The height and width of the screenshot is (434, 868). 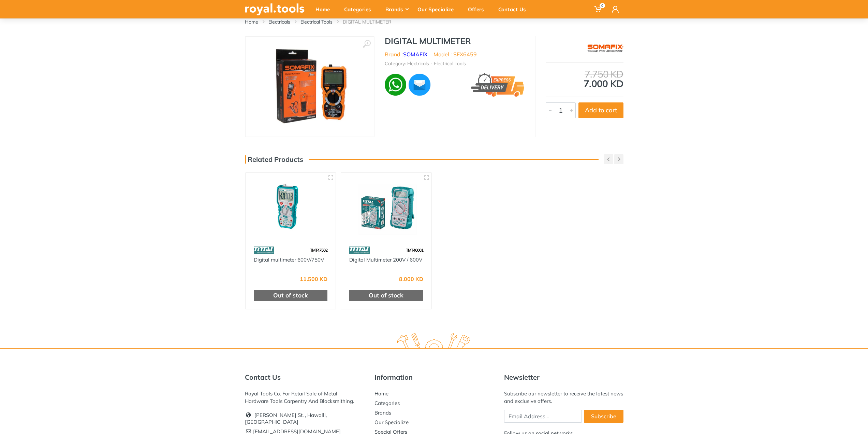 I want to click on div: Subscribe our newsletter to receive the latest news and exclusive offers., so click(x=564, y=398).